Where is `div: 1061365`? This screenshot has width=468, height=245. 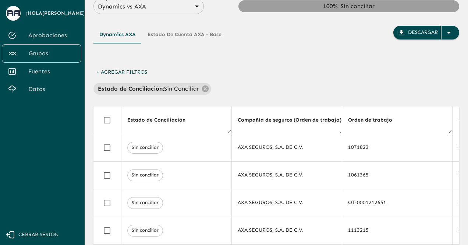 div: 1061365 is located at coordinates (397, 175).